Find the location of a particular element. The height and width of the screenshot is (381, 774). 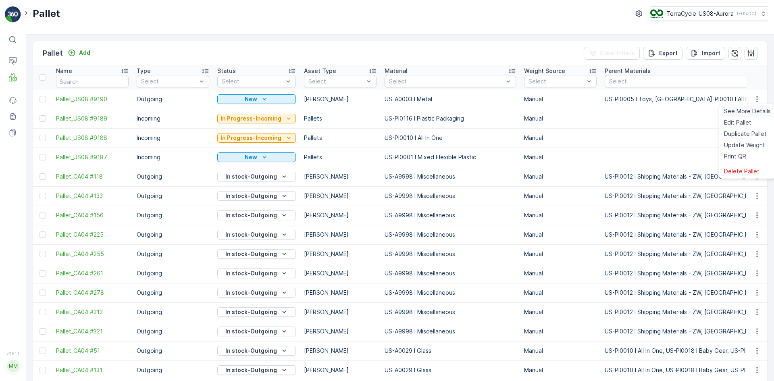

p: Status is located at coordinates (227, 71).